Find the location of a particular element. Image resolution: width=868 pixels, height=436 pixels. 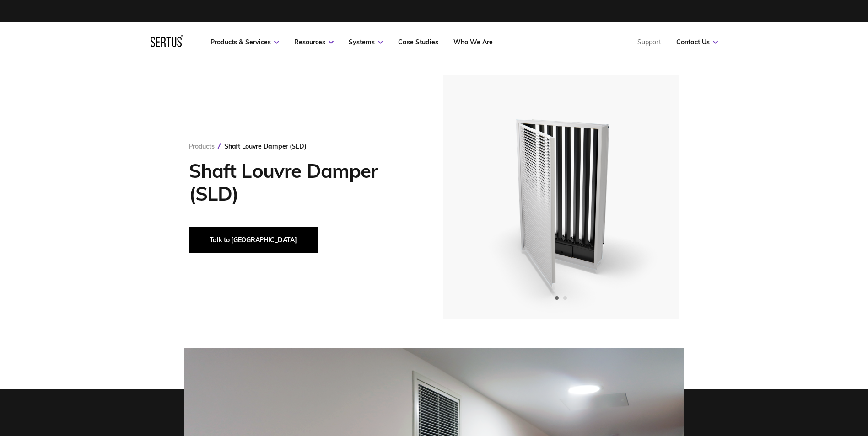

a: Products & Services is located at coordinates (245, 42).